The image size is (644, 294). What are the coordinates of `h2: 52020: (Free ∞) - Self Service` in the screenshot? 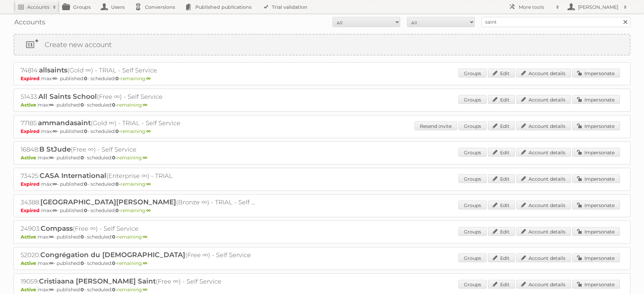 It's located at (139, 255).